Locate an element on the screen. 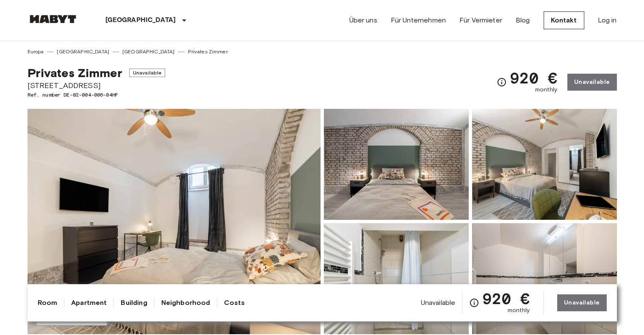 This screenshot has height=335, width=644. a: Neighborhood is located at coordinates (186, 303).